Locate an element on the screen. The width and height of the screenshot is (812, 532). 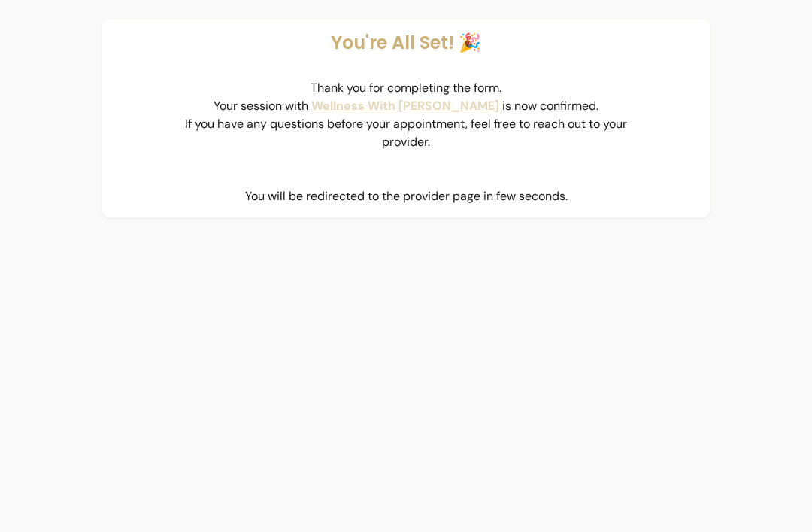
p: You're All Set! 🎉 is located at coordinates (406, 43).